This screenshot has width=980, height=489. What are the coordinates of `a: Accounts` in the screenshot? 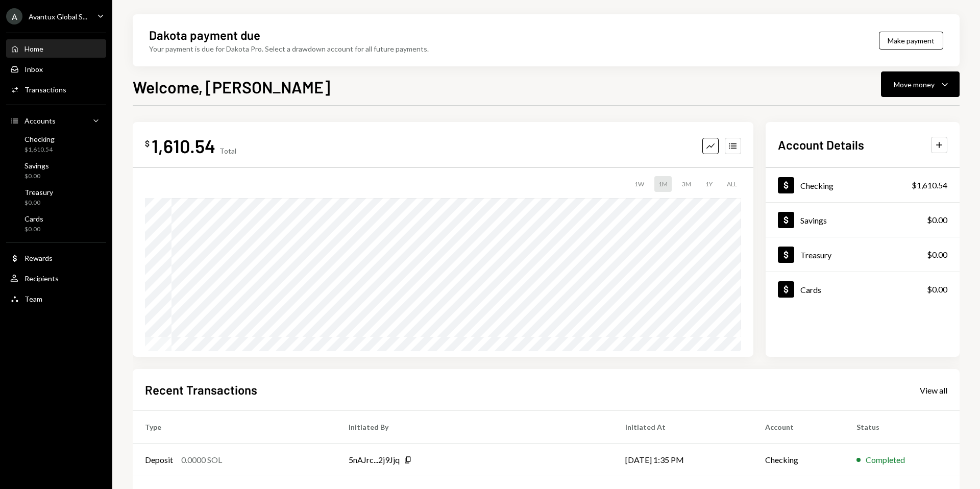 It's located at (56, 120).